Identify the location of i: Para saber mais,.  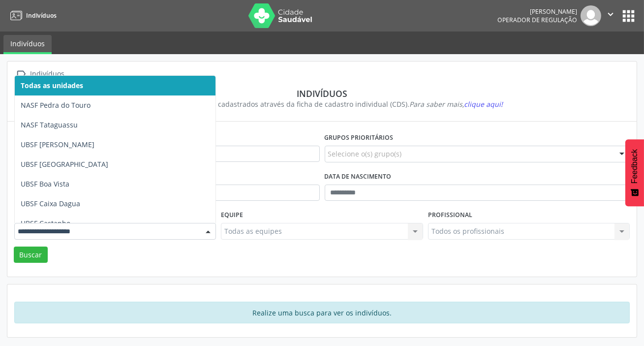
(456, 104).